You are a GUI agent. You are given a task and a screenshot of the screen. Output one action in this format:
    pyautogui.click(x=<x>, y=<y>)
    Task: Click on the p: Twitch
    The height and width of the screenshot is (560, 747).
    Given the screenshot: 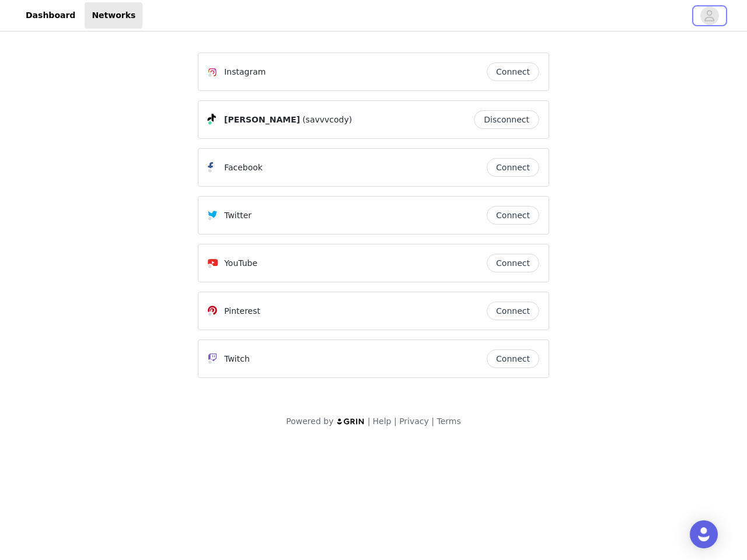 What is the action you would take?
    pyautogui.click(x=237, y=359)
    